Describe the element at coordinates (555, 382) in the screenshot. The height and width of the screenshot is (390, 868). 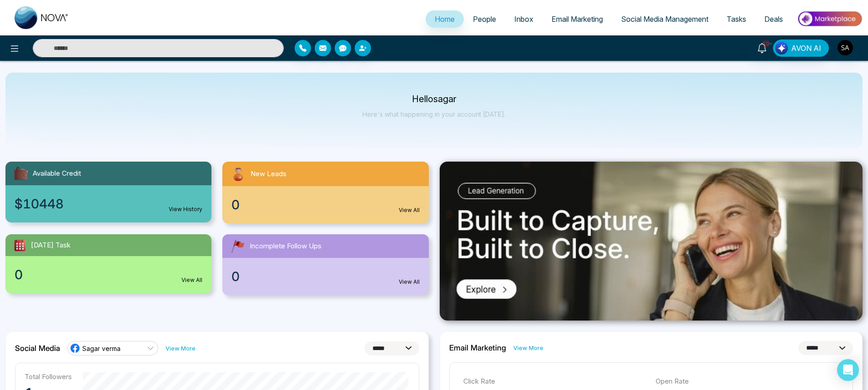
I see `p: Click Rate` at that location.